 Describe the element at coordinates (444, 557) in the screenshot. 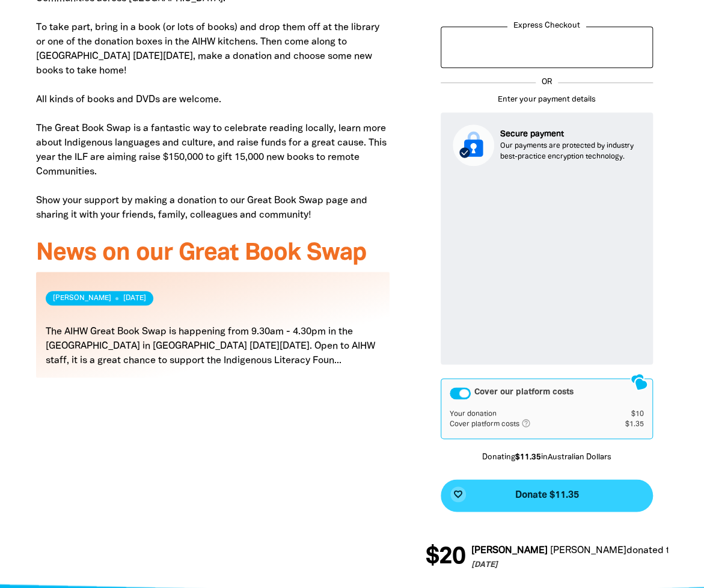

I see `span: $20` at that location.